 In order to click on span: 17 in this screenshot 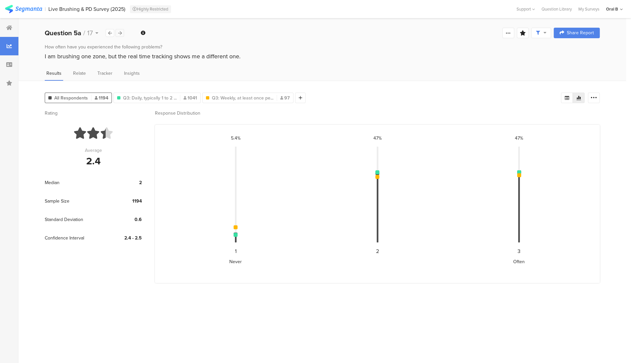, I will do `click(90, 33)`.